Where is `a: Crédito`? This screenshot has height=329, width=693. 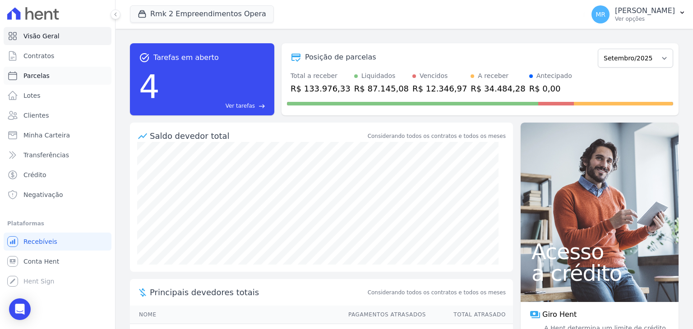
a: Crédito is located at coordinates (57, 175).